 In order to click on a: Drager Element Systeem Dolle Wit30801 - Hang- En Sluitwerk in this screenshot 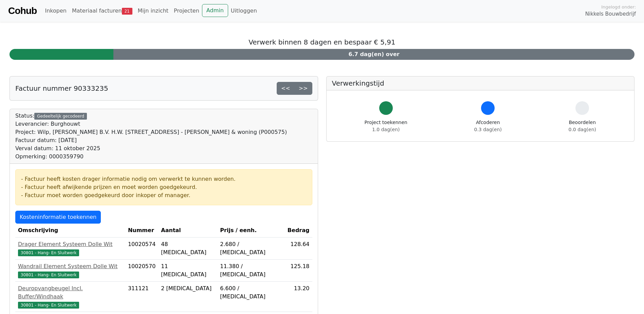, I will do `click(70, 248)`.